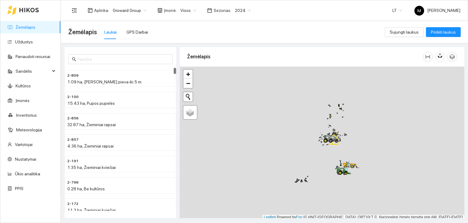 The width and height of the screenshot is (468, 223). What do you see at coordinates (444, 32) in the screenshot?
I see `a: Pridėti laukus` at bounding box center [444, 32].